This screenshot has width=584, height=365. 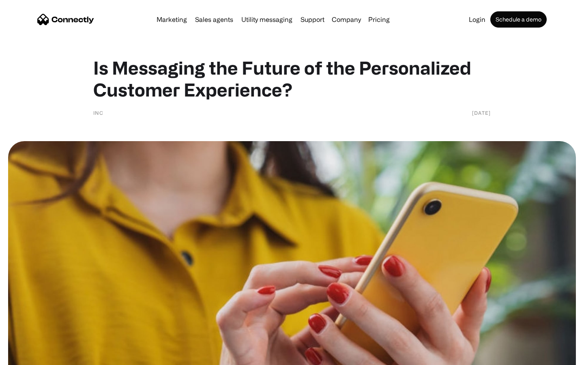 What do you see at coordinates (292, 79) in the screenshot?
I see `h1: Is Messaging the Future of the Personalized Customer Experience?` at bounding box center [292, 79].